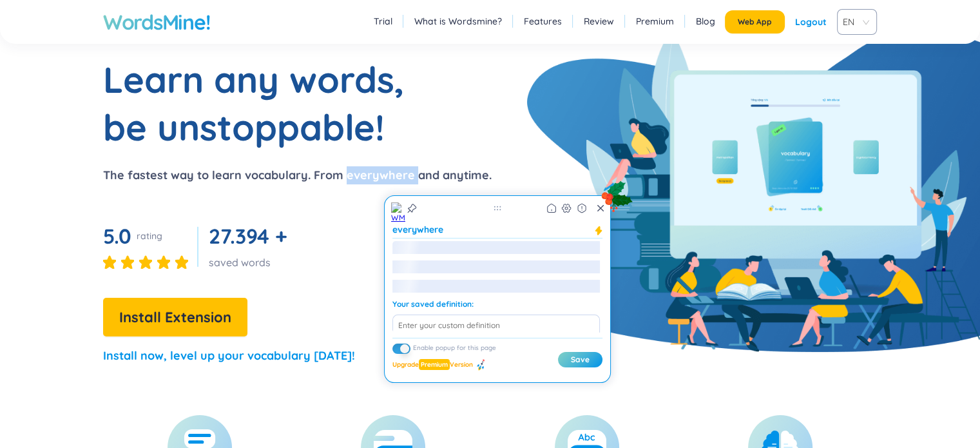  What do you see at coordinates (175, 317) in the screenshot?
I see `span: Install Extension` at bounding box center [175, 317].